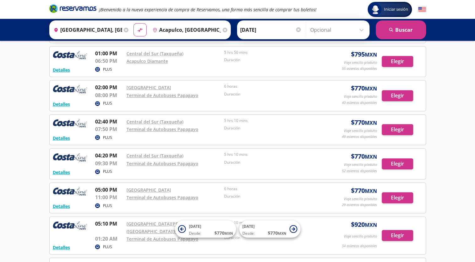 Image resolution: width=475 pixels, height=262 pixels. Describe the element at coordinates (109, 61) in the screenshot. I see `p: 06:50 PM` at that location.